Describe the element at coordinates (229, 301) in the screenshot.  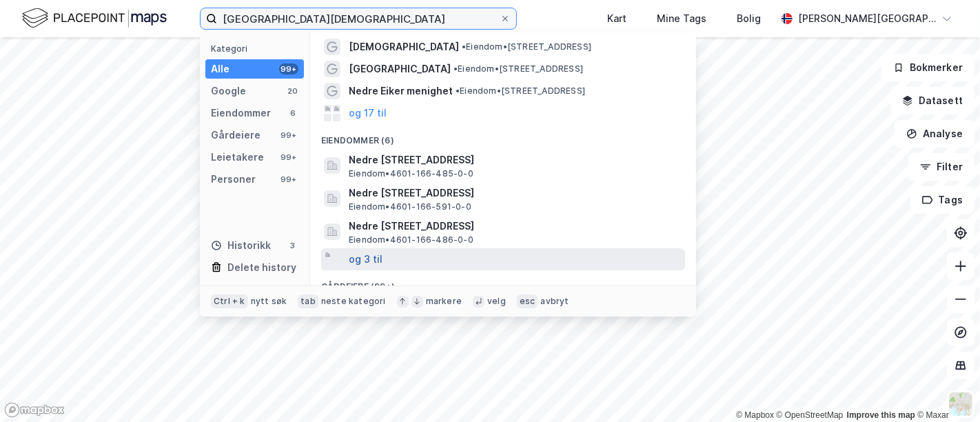
I see `div: Ctrl + k` at that location.